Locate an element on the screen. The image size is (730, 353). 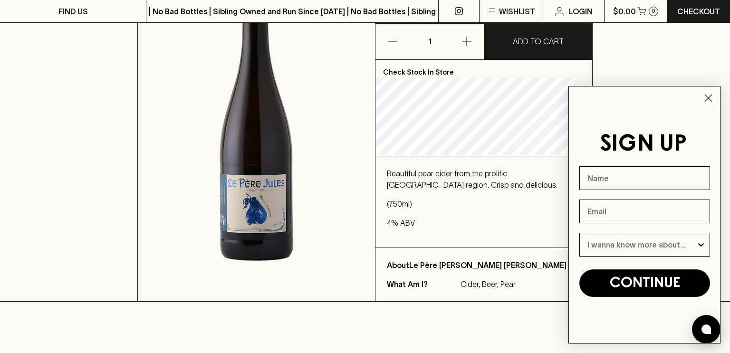
p: Wishlist is located at coordinates (517, 11).